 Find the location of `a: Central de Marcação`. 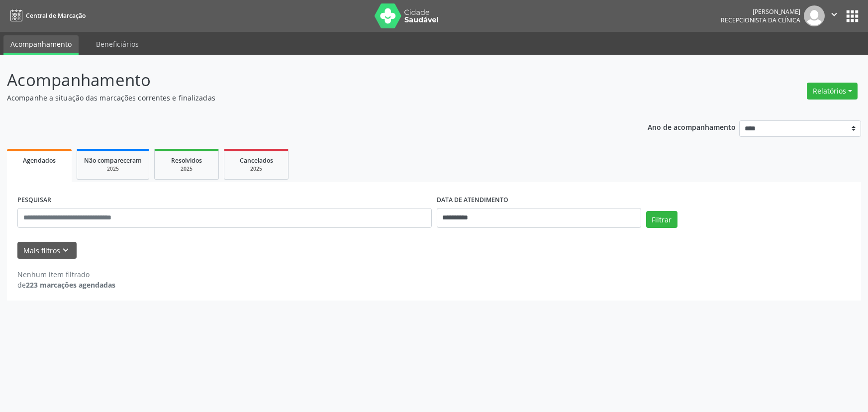

a: Central de Marcação is located at coordinates (46, 15).